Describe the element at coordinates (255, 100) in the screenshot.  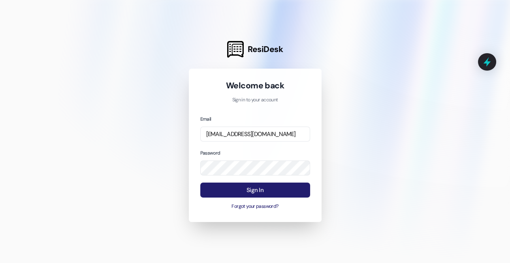
I see `p: Sign in to your account` at that location.